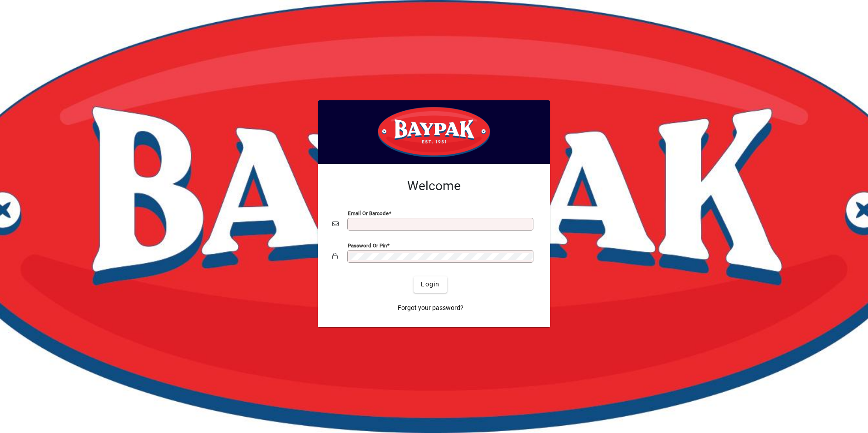  Describe the element at coordinates (434, 186) in the screenshot. I see `h2: Welcome` at that location.